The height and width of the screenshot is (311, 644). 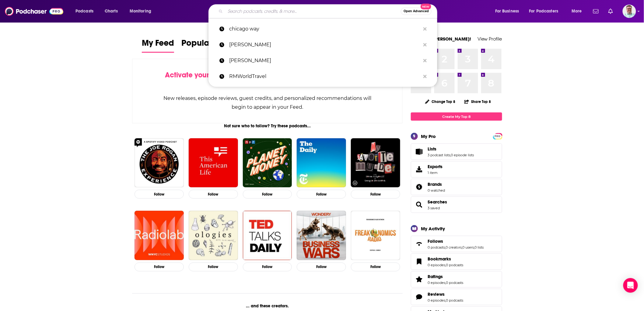 I want to click on p: RMWorldTravel, so click(x=325, y=77).